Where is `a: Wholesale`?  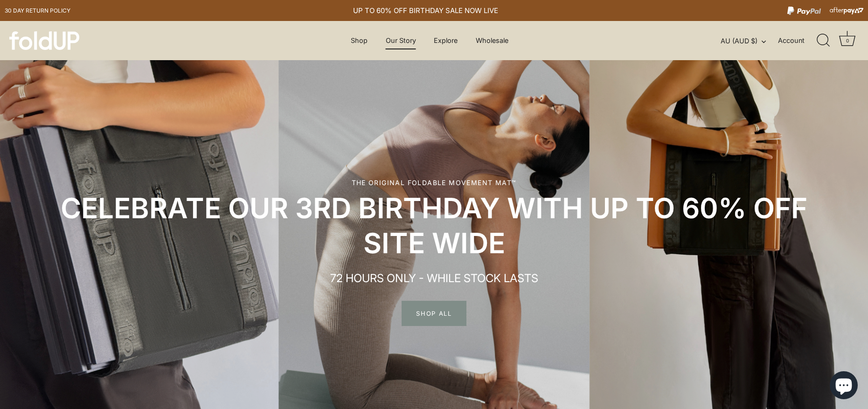 a: Wholesale is located at coordinates (492, 41).